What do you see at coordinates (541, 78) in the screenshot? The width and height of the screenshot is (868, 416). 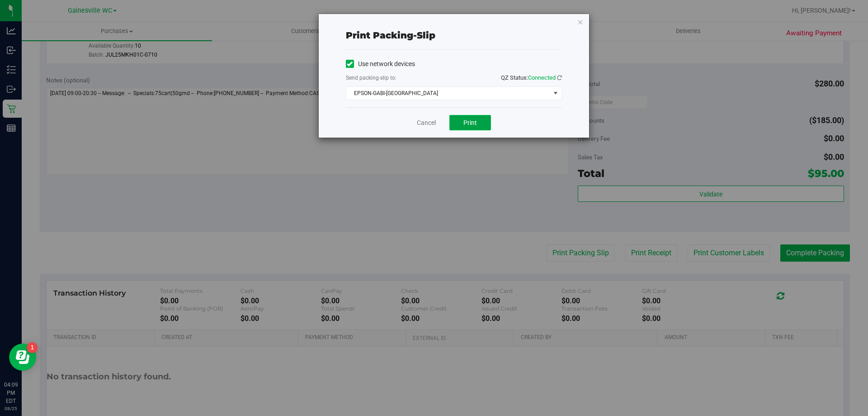 I see `span: Connected` at bounding box center [541, 78].